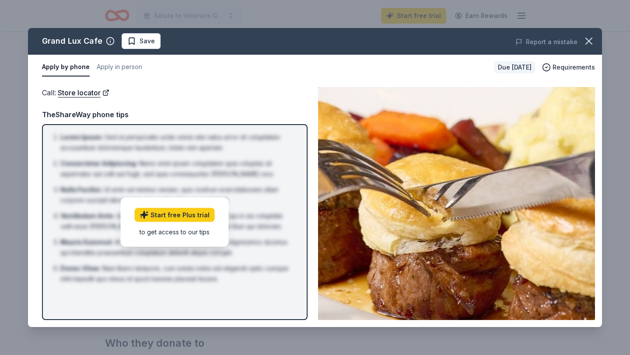  What do you see at coordinates (82, 137) in the screenshot?
I see `span: Lorem Ipsum :` at bounding box center [82, 137].